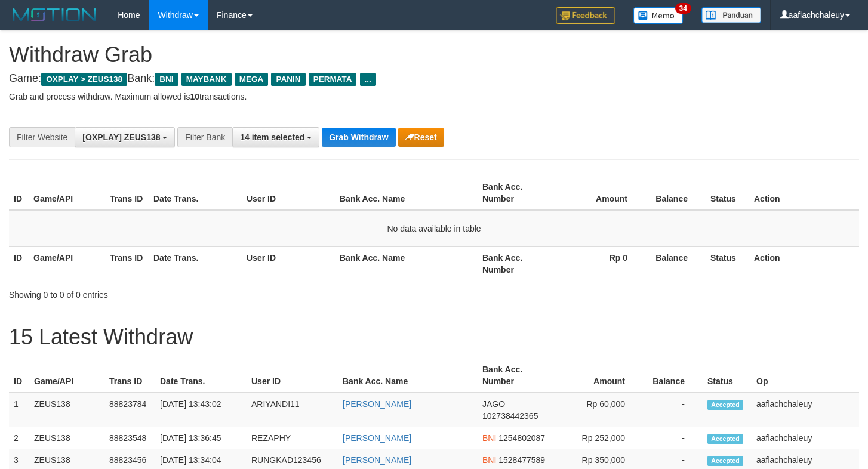  What do you see at coordinates (434, 79) in the screenshot?
I see `h4: Game: Bank:` at bounding box center [434, 79].